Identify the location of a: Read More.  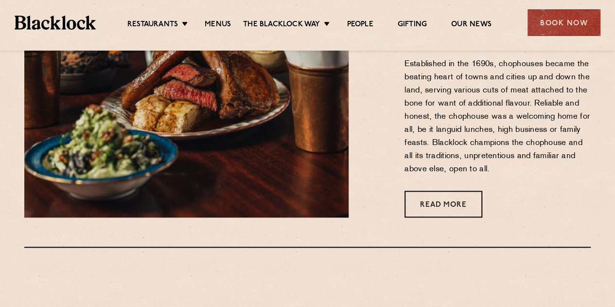
(443, 204).